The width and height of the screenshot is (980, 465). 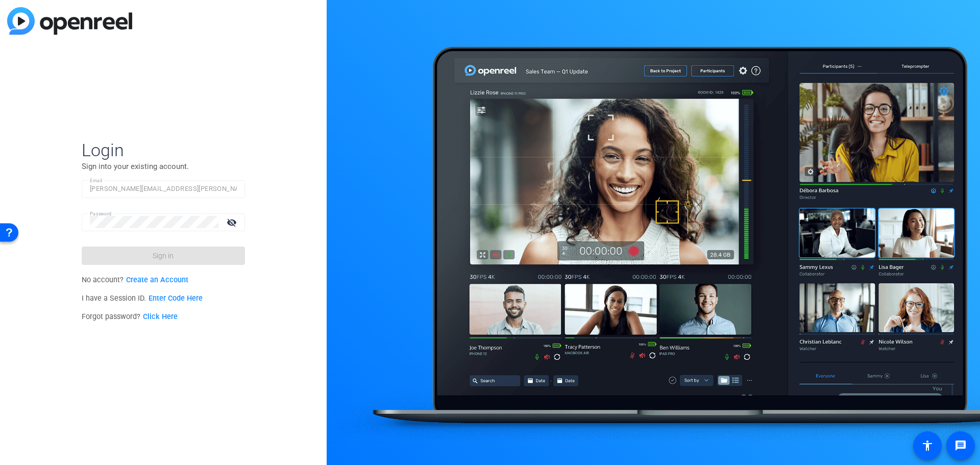 I want to click on mat-label: Email, so click(x=96, y=180).